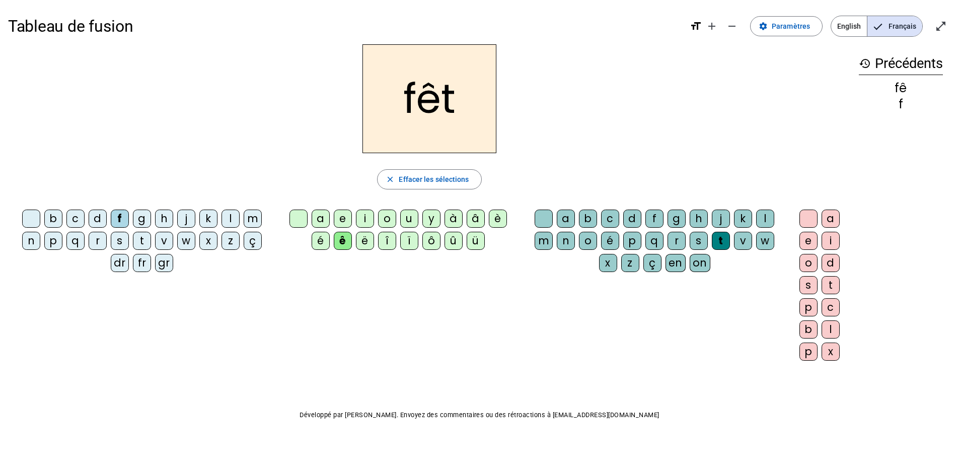  Describe the element at coordinates (876, 26) in the screenshot. I see `mat-button-toggle-group: Language selection` at that location.